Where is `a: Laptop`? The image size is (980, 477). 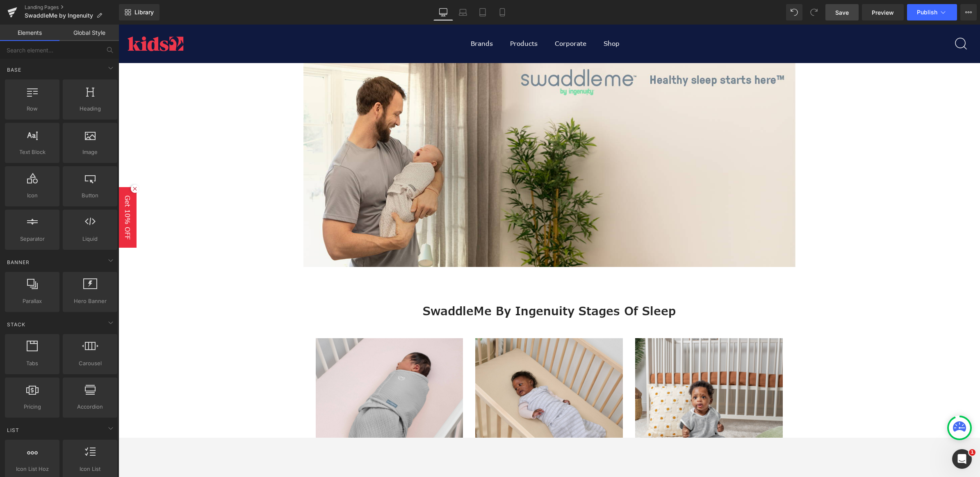
a: Laptop is located at coordinates (463, 12).